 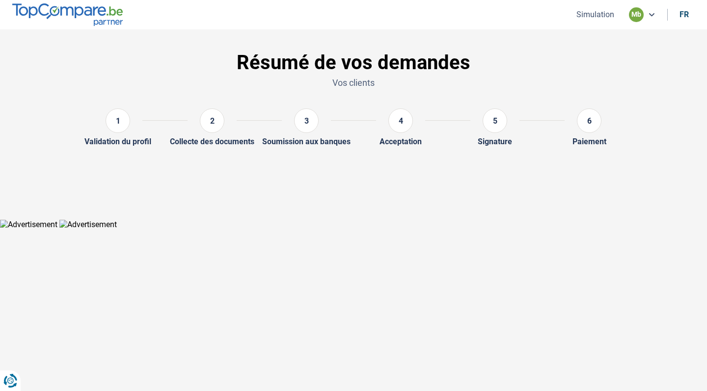 What do you see at coordinates (353, 82) in the screenshot?
I see `p: Vos clients` at bounding box center [353, 82].